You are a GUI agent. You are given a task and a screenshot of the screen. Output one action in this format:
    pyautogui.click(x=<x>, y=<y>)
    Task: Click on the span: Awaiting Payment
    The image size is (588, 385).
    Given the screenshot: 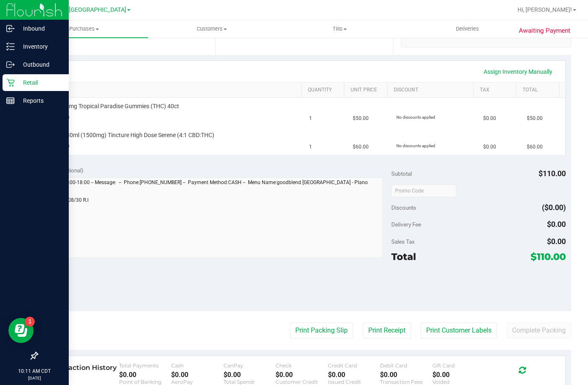 What is the action you would take?
    pyautogui.click(x=545, y=31)
    